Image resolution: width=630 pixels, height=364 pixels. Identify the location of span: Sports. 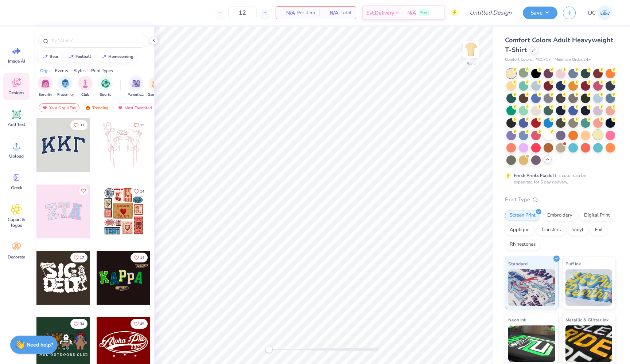
(105, 95).